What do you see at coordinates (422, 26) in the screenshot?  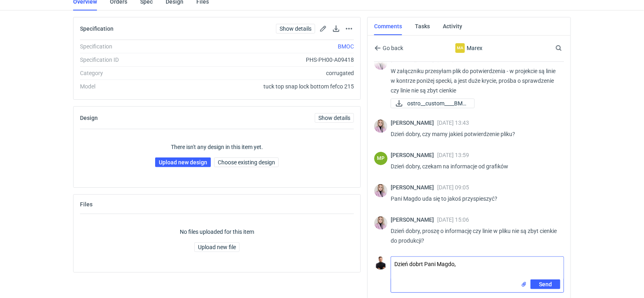 I see `a: Tasks` at bounding box center [422, 26].